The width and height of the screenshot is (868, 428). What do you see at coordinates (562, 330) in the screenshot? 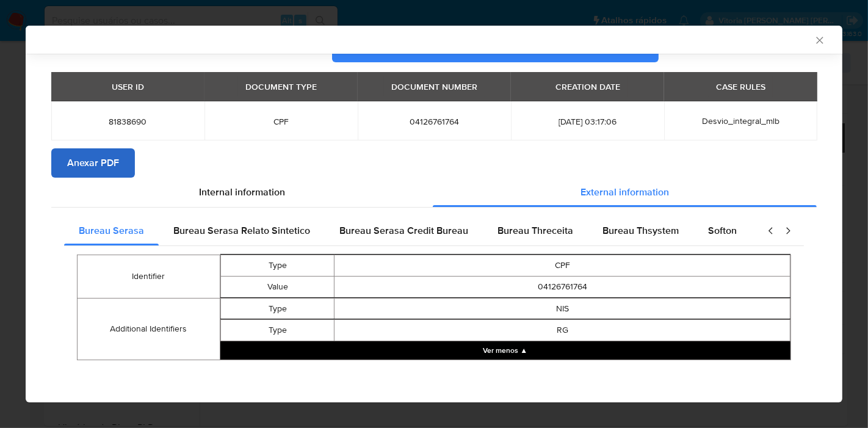
I see `td: RG` at bounding box center [562, 330].